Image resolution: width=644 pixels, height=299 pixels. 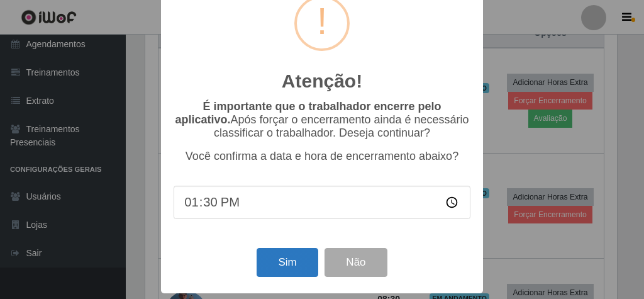 I want to click on button: Sim, so click(x=286, y=262).